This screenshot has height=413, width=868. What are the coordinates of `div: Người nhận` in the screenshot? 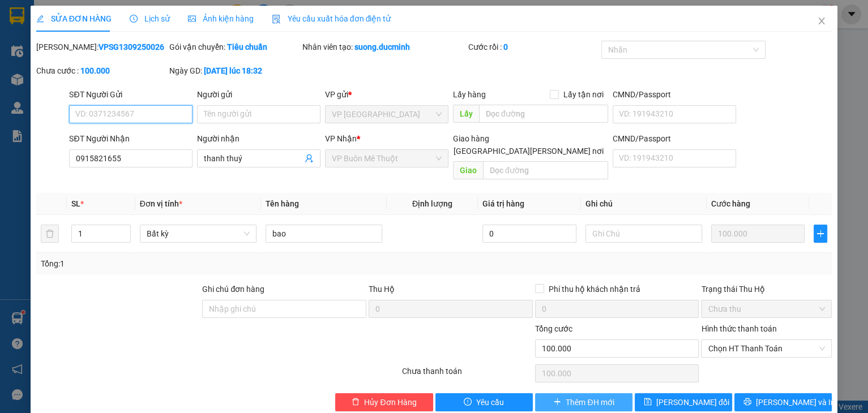 It's located at (259, 138).